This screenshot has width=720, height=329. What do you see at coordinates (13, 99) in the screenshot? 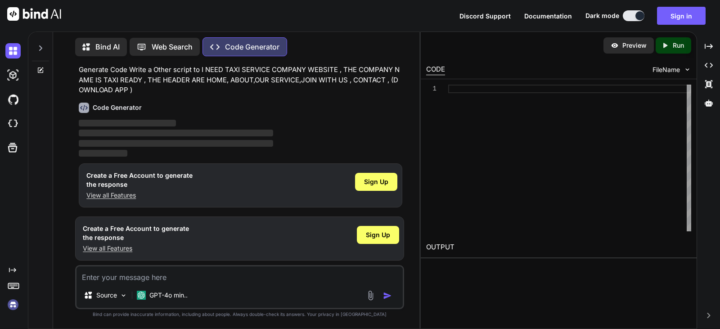
I see `img: githubDark` at bounding box center [13, 99].